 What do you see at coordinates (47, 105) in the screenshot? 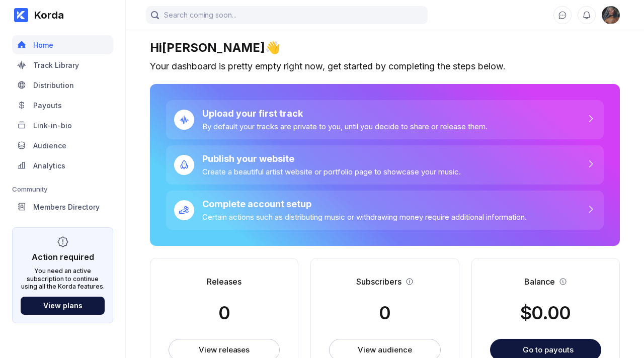
I see `div: Payouts` at bounding box center [47, 105].